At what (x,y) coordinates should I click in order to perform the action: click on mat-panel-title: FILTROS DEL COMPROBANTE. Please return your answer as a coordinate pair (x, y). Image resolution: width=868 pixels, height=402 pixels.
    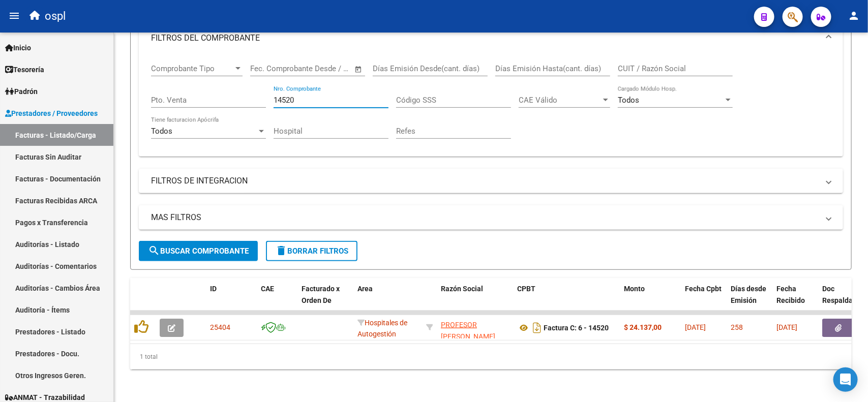
    Looking at the image, I should click on (485, 38).